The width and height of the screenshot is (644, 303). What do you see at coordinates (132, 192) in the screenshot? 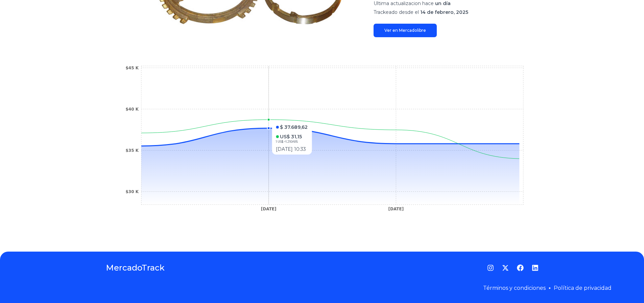
I see `tspan: $30 K` at bounding box center [132, 192].